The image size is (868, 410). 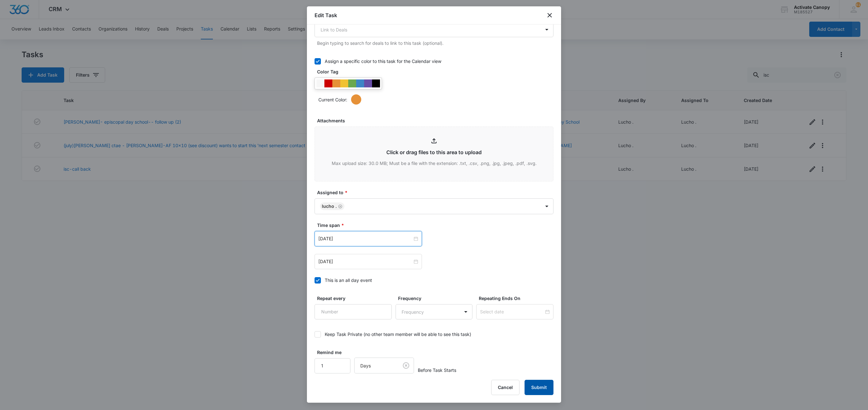 What do you see at coordinates (356, 298) in the screenshot?
I see `label: Repeat every` at bounding box center [356, 298].